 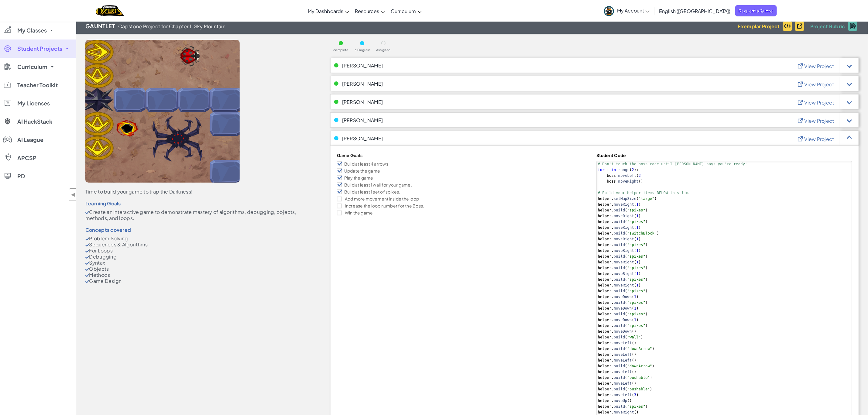 I want to click on a: My Dashboards, so click(x=328, y=11).